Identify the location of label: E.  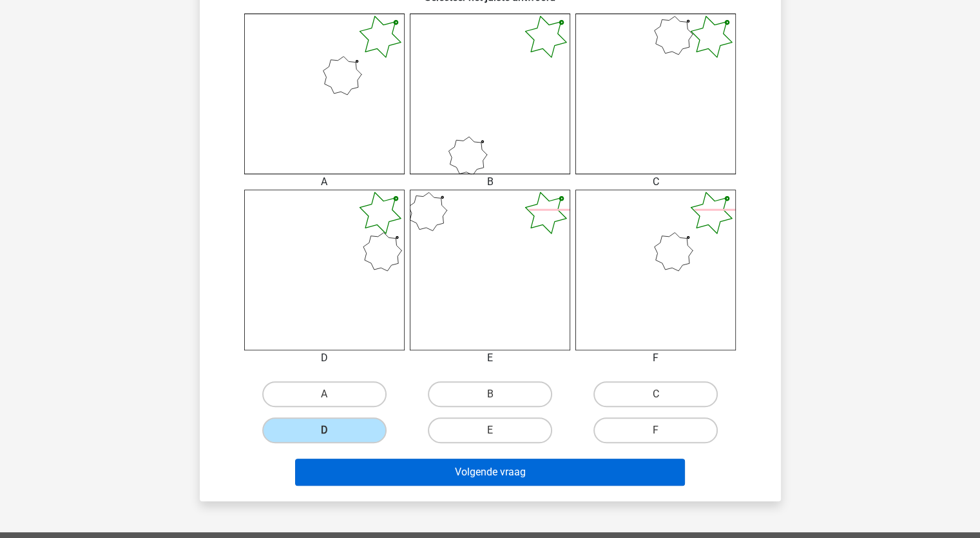
(490, 430).